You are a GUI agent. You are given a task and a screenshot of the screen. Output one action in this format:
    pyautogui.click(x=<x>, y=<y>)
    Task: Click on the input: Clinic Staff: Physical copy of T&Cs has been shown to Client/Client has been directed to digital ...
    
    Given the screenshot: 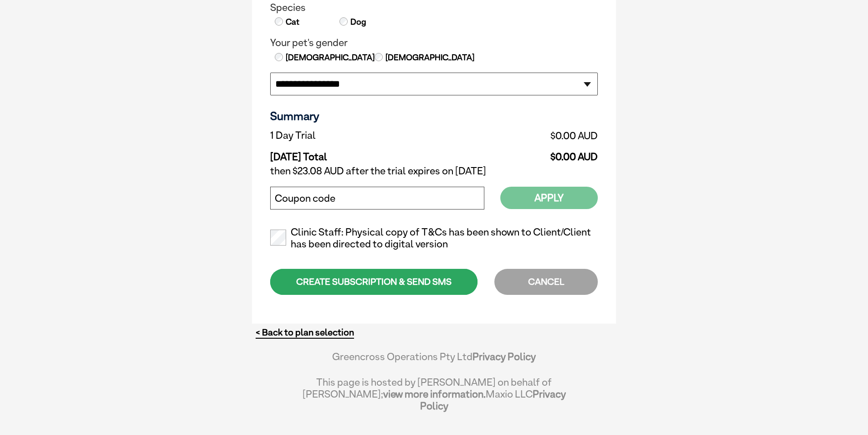 What is the action you would take?
    pyautogui.click(x=278, y=237)
    